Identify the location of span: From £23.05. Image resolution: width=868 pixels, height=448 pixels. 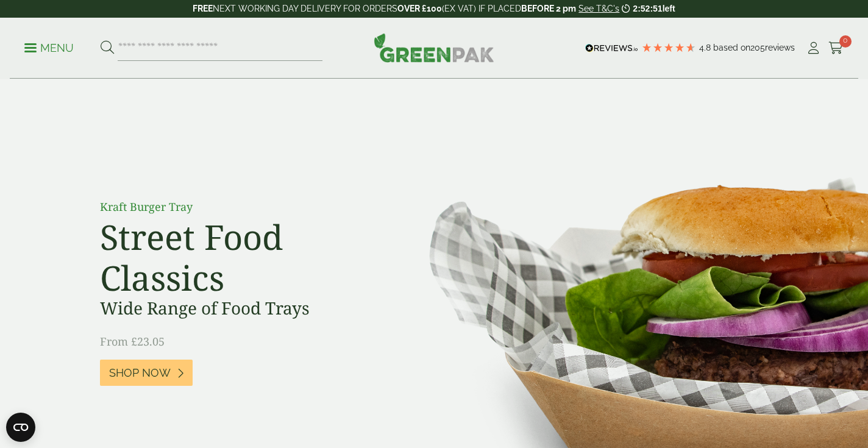
(132, 341).